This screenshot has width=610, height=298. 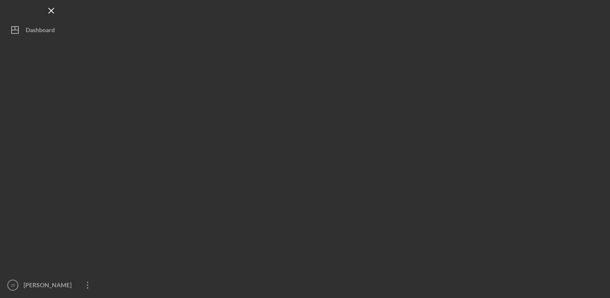 I want to click on button: Dashboard, so click(x=51, y=30).